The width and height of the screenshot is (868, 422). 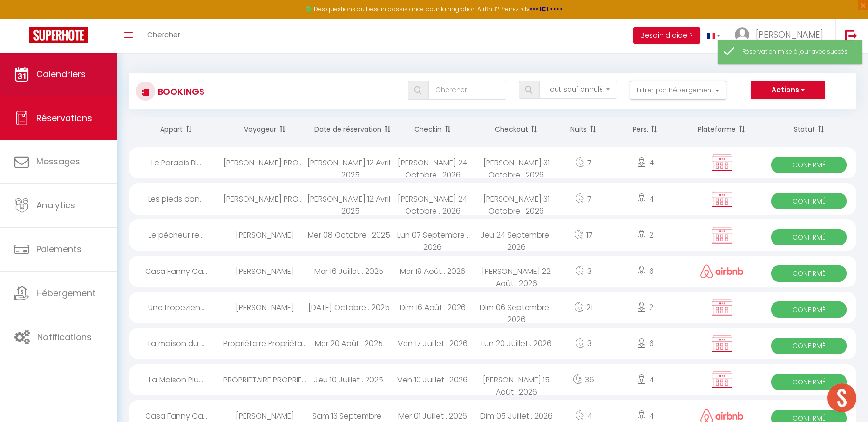 I want to click on img: Super Booking, so click(x=58, y=35).